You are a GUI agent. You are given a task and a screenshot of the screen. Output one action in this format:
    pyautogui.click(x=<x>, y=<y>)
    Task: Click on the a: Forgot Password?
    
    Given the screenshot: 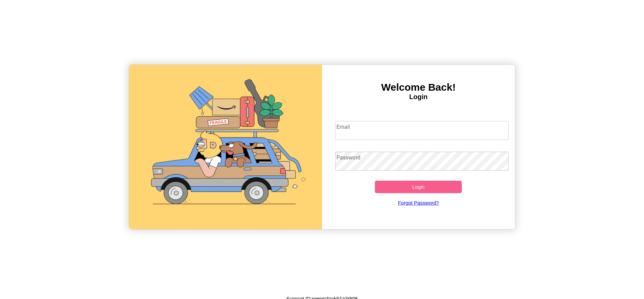 What is the action you would take?
    pyautogui.click(x=418, y=203)
    